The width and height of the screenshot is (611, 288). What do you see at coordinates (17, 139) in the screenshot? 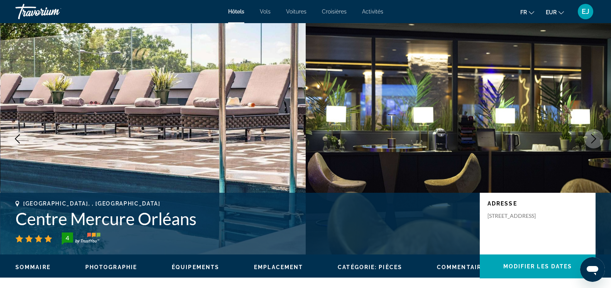
I see `button: Image précédente` at bounding box center [17, 139].